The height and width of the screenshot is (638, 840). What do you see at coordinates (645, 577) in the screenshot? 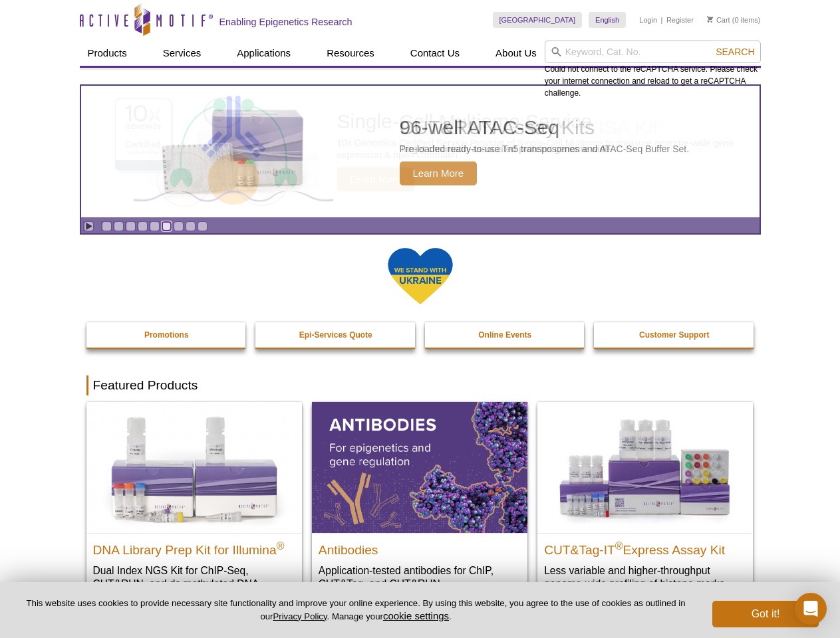
I see `p: Less variable and higher-throughput genome-wide profiling of histone marks​.` at bounding box center [645, 577].